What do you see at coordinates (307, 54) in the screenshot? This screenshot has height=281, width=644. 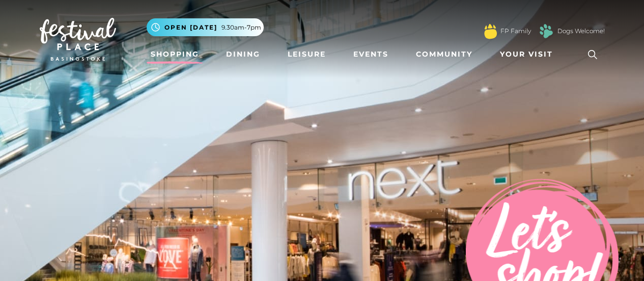 I see `a: Leisure` at bounding box center [307, 54].